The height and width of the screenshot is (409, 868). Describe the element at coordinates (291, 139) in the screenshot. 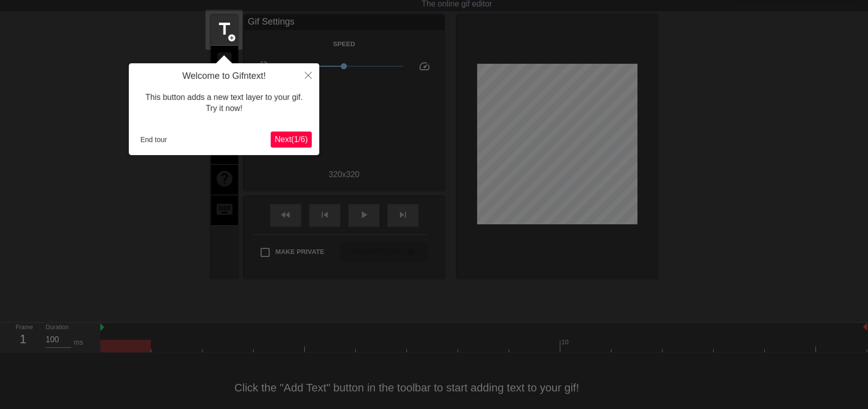

I see `span: Next ( 1 / 6 )` at that location.